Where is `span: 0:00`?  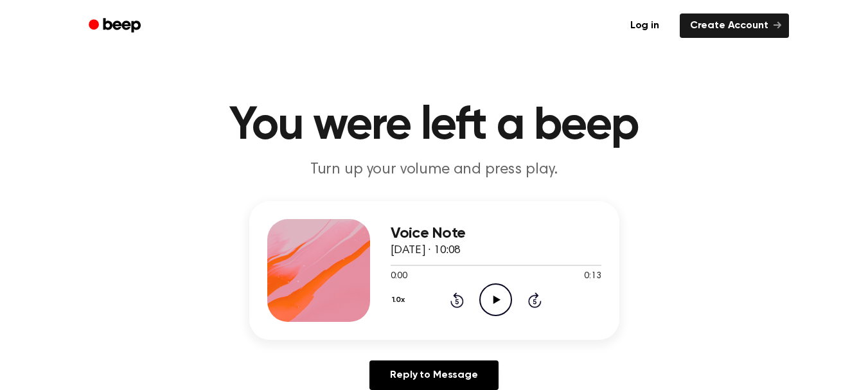
span: 0:00 is located at coordinates (399, 276).